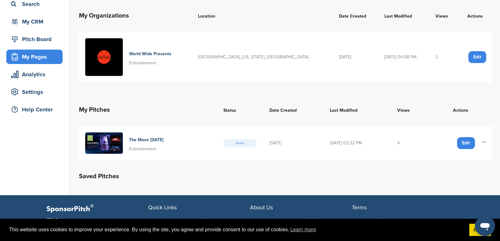 The image size is (500, 241). Describe the element at coordinates (359, 207) in the screenshot. I see `span: Terms` at that location.